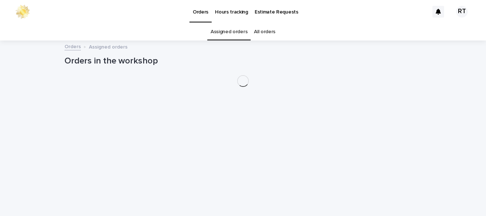 The image size is (486, 216). Describe the element at coordinates (23, 12) in the screenshot. I see `img: 0ffKfDbyRa2Iv8hnaAqg` at that location.